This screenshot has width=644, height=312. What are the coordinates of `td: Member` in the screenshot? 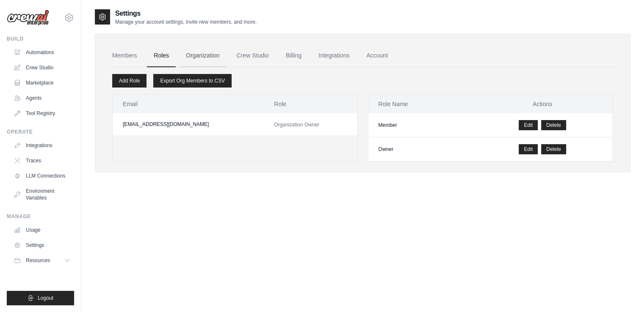 It's located at (420, 126).